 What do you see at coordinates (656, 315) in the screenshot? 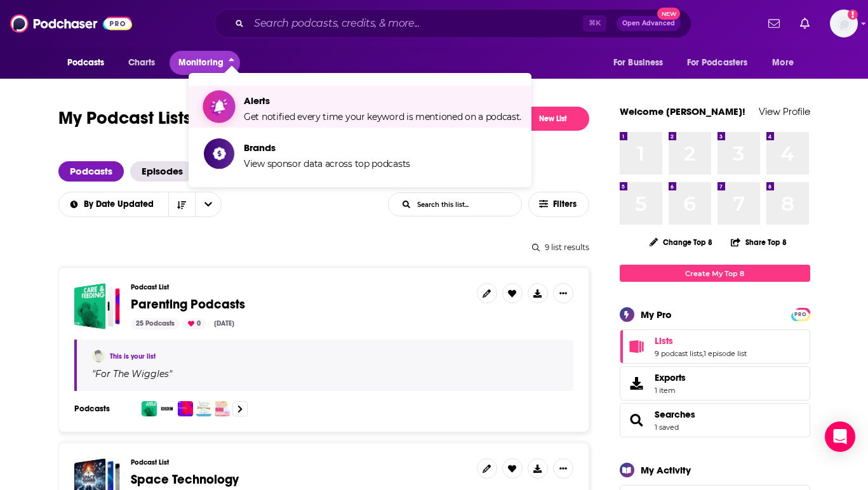
I see `div: My Pro` at bounding box center [656, 315].